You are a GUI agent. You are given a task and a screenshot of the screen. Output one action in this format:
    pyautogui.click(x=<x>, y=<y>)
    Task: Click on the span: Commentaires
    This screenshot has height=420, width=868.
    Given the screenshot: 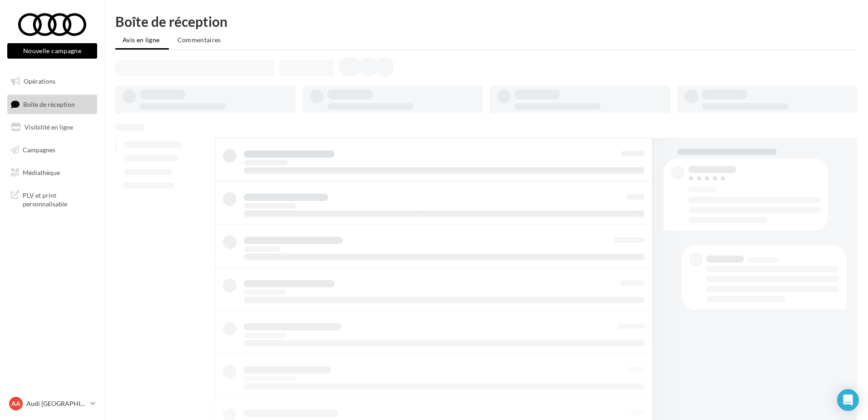 What is the action you would take?
    pyautogui.click(x=199, y=39)
    